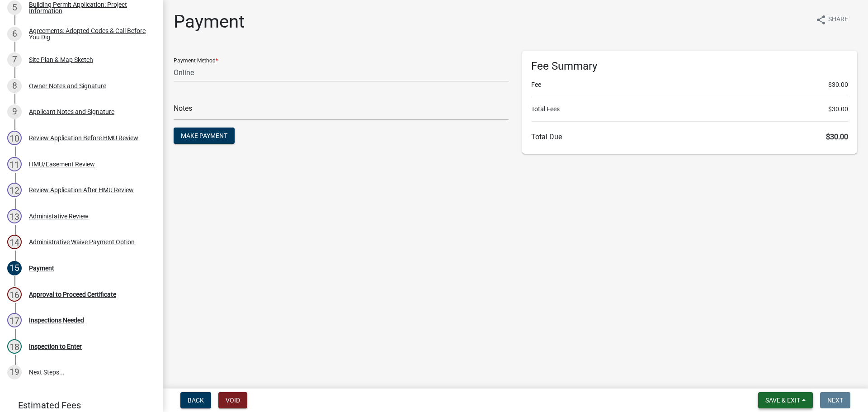 This screenshot has height=412, width=868. Describe the element at coordinates (15, 164) in the screenshot. I see `div: 11` at that location.